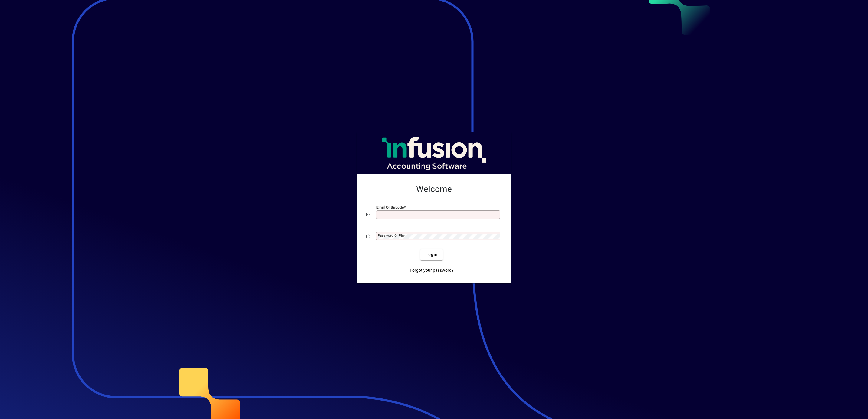  Describe the element at coordinates (390, 207) in the screenshot. I see `mat-label: Email or Barcode` at that location.